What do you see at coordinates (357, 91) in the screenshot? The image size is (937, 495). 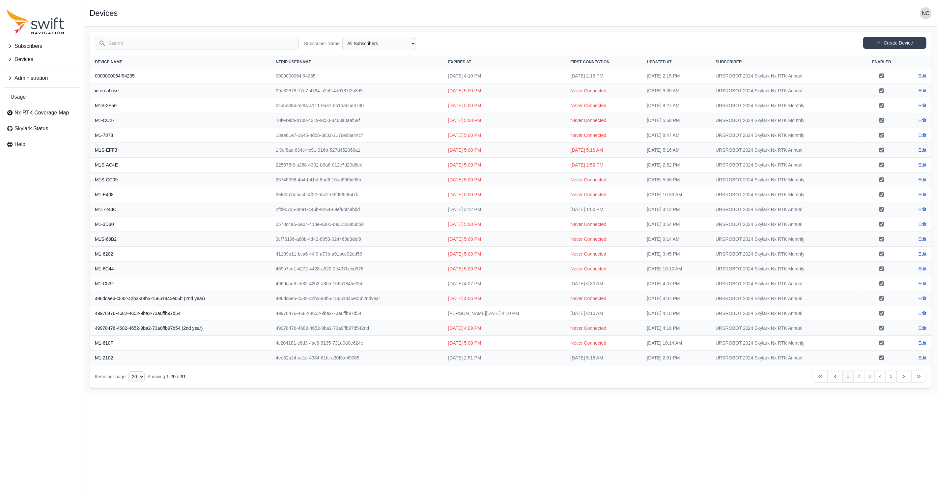 I see `td: 09e32879-77d7-4794-a2b9-4d0187f2b3d9` at bounding box center [357, 91].